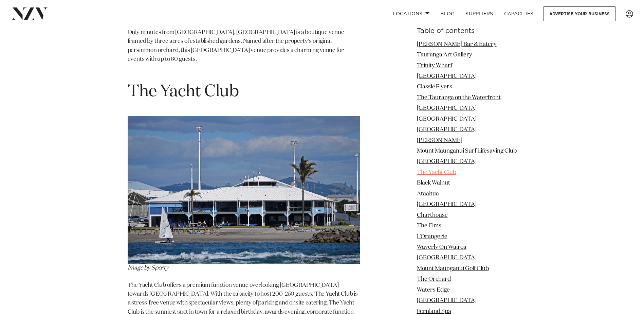 The width and height of the screenshot is (644, 314). Describe the element at coordinates (436, 172) in the screenshot. I see `a: The Yacht Club` at that location.